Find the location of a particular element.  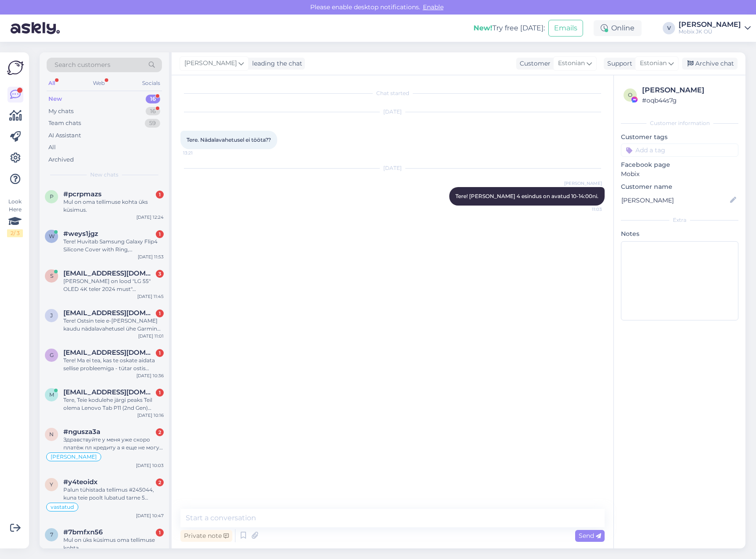

span: New chats is located at coordinates (104, 175).